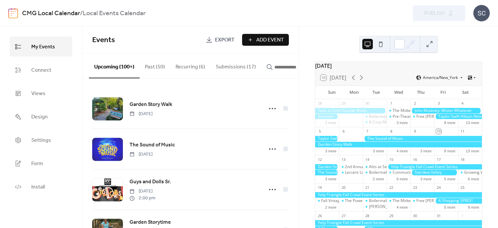  Describe the element at coordinates (51, 14) in the screenshot. I see `a: CMG Local Calendar` at that location.